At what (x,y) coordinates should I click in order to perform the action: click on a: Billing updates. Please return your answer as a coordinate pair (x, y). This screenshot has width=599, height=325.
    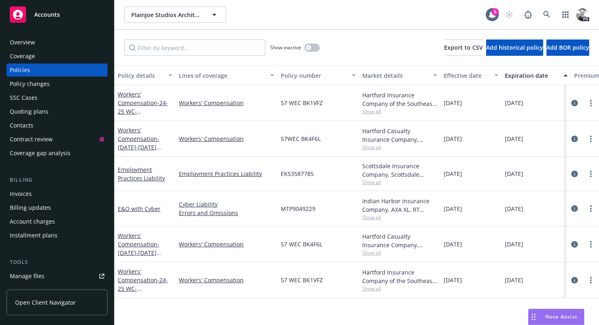
    Looking at the image, I should click on (57, 208).